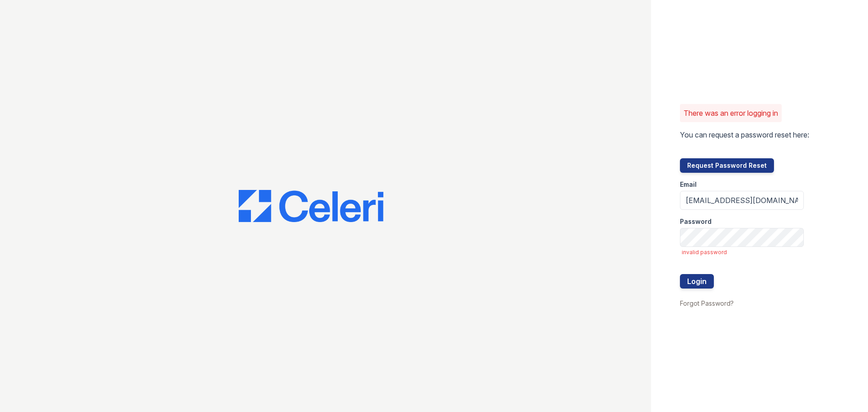  I want to click on label: Password, so click(696, 222).